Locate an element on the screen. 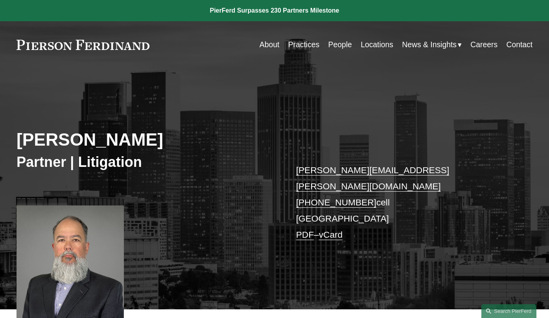 The image size is (549, 318). a: Locations is located at coordinates (377, 44).